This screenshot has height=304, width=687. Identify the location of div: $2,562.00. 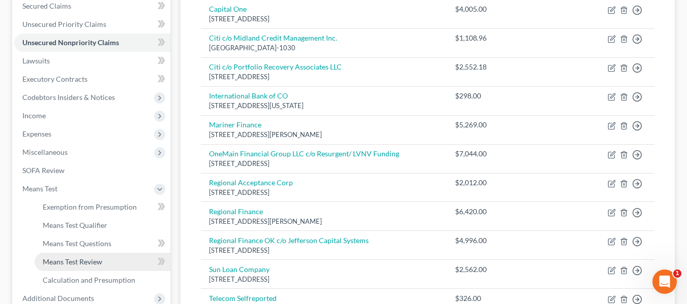
(478, 270).